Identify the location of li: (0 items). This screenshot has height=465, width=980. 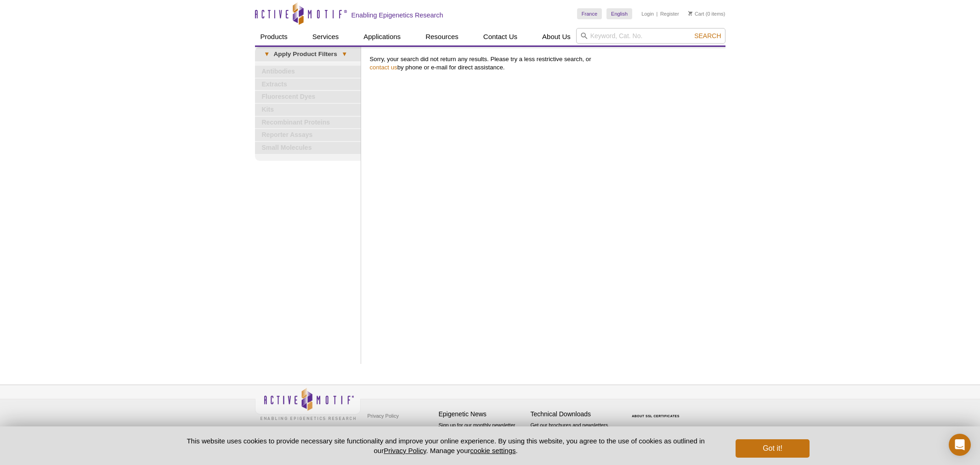
(707, 13).